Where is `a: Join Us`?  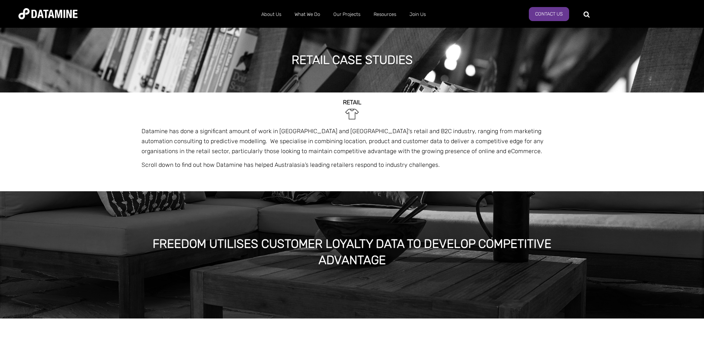 a: Join Us is located at coordinates (418, 14).